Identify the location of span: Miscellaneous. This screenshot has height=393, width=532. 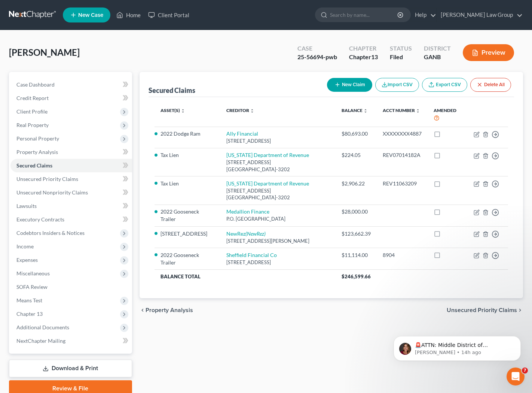
(33, 273).